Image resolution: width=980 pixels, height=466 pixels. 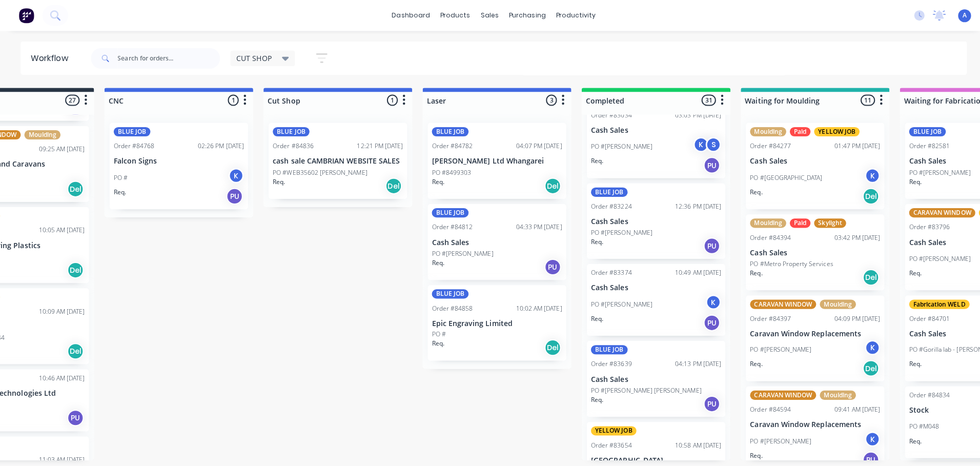 I want to click on div: productivity, so click(x=571, y=15).